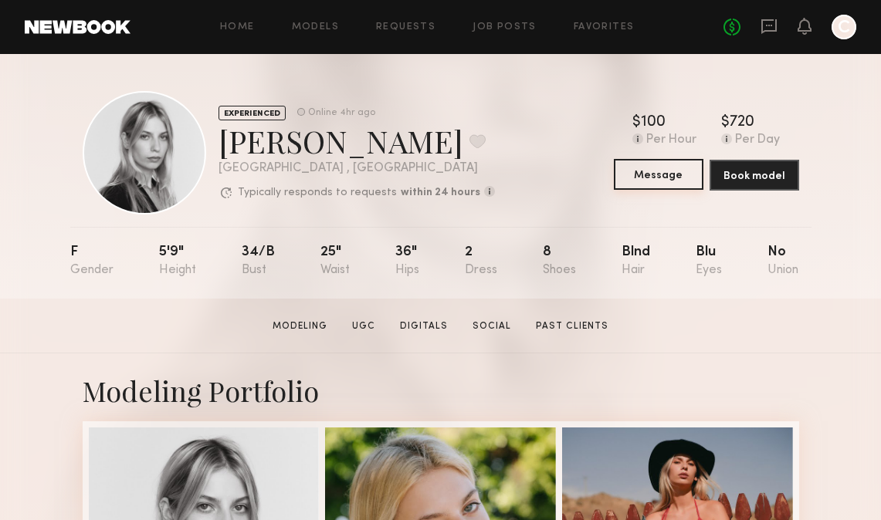  I want to click on a: Home, so click(237, 27).